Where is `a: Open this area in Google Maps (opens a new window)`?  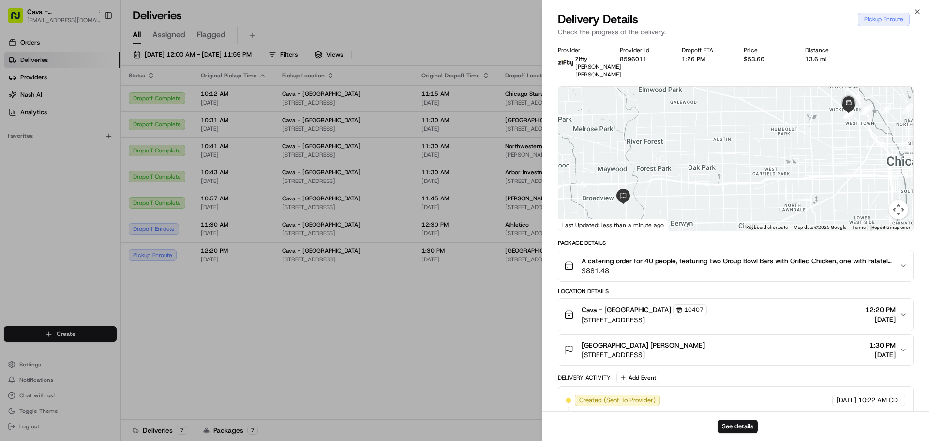 a: Open this area in Google Maps (opens a new window) is located at coordinates (577, 225).